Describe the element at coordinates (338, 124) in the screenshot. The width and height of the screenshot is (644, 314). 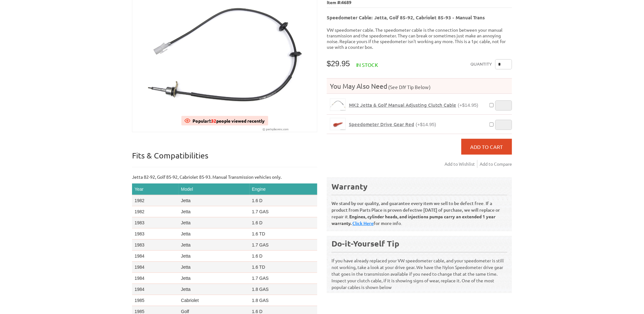
I see `a: Speedometer Drive Gear Red` at that location.